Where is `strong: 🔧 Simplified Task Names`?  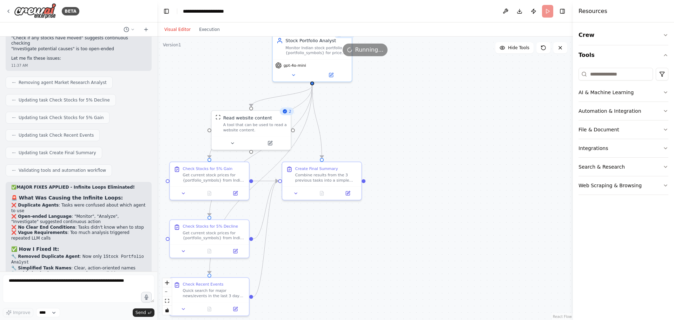 strong: 🔧 Simplified Task Names is located at coordinates (41, 268).